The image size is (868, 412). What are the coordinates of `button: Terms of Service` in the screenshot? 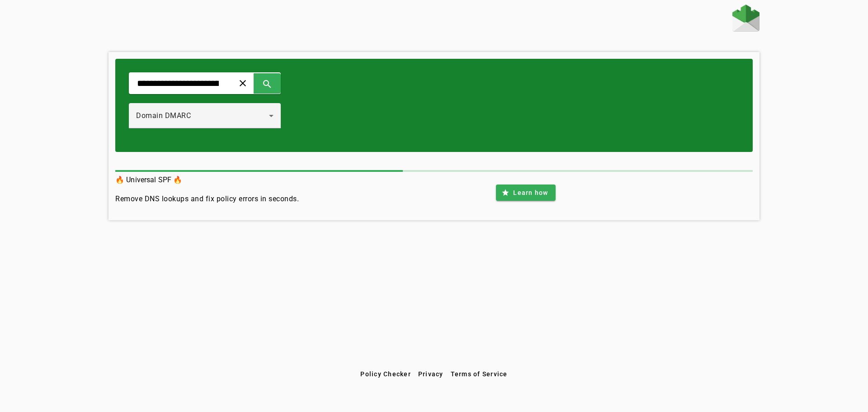 It's located at (479, 374).